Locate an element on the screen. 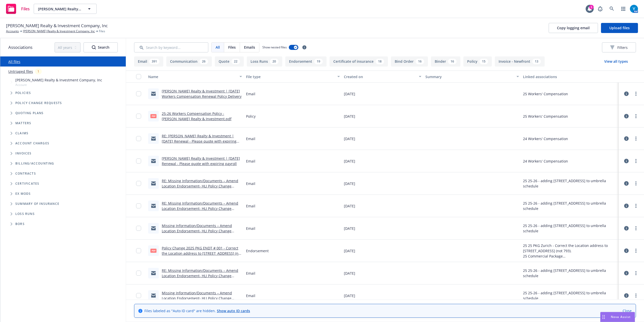  div: Name is located at coordinates (193, 76).